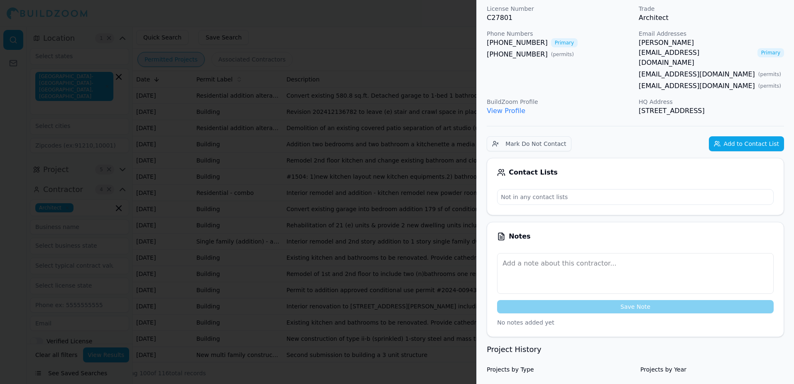  Describe the element at coordinates (712, 369) in the screenshot. I see `h4: Projects by Year` at that location.